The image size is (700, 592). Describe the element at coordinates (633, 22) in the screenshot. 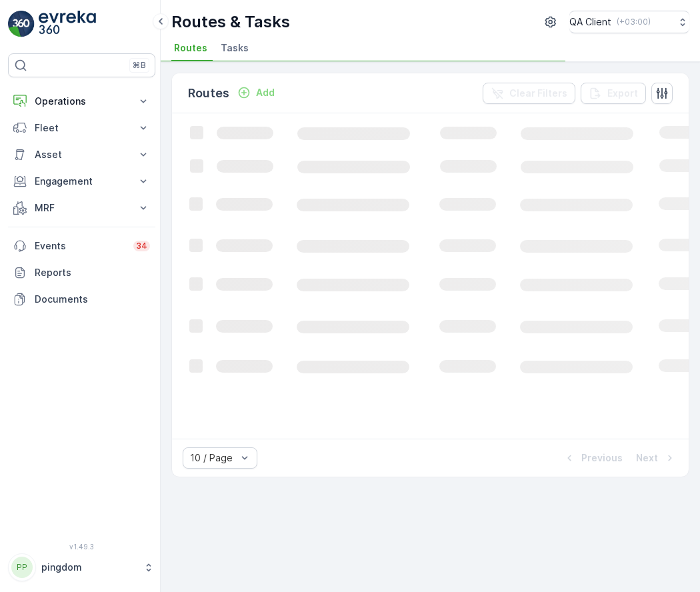

I see `p: ( +03:00 )` at that location.